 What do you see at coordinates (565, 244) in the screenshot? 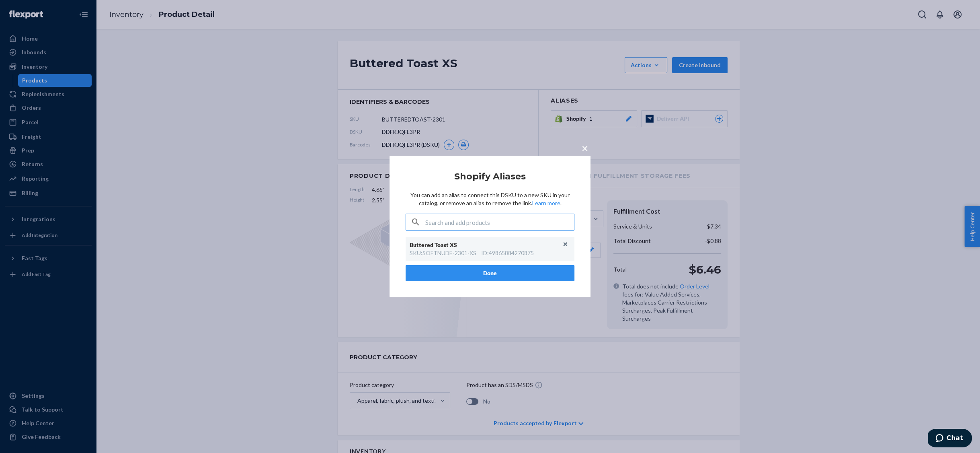
I see `button: Unlink` at bounding box center [565, 244].